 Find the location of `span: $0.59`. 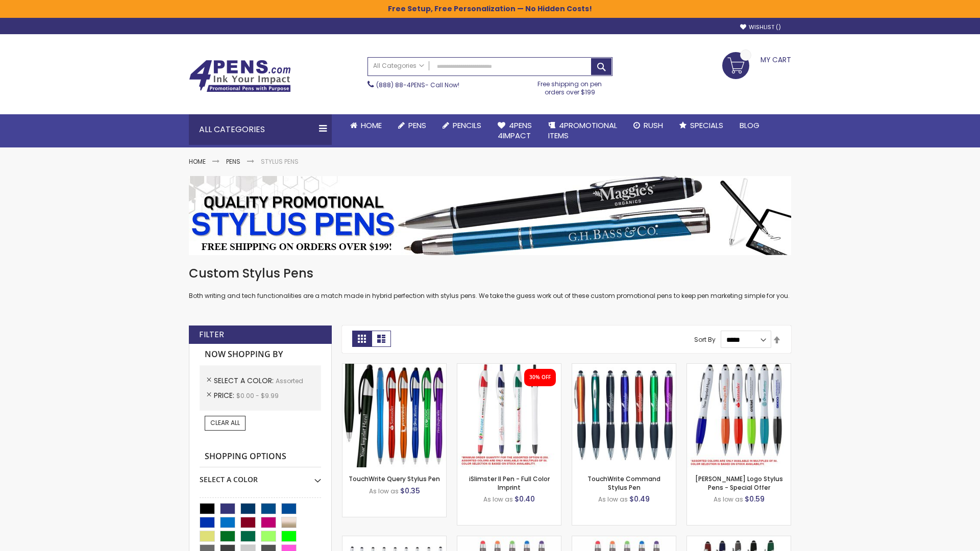

span: $0.59 is located at coordinates (755, 499).